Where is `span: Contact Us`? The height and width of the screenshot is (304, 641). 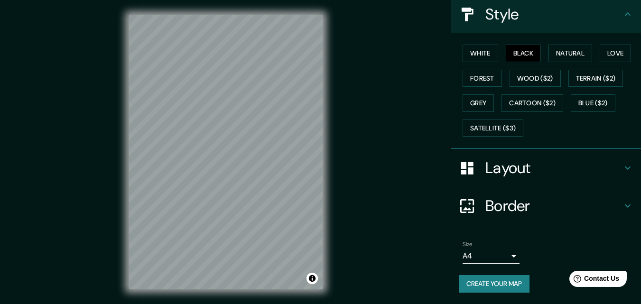 span: Contact Us is located at coordinates (45, 11).